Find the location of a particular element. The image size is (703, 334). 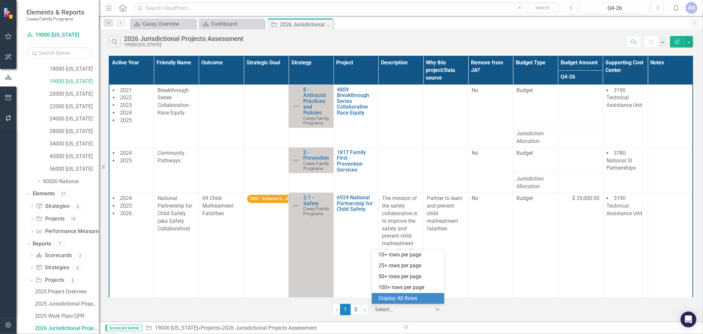

img: ClearPoint Strategy is located at coordinates (9, 13).